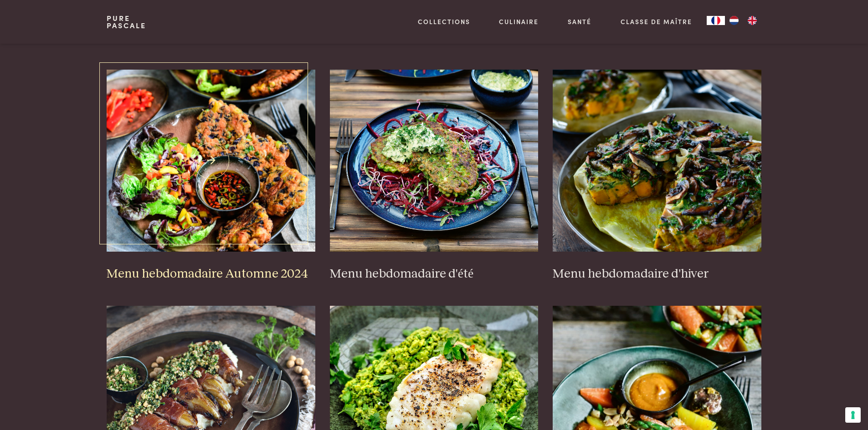 The image size is (868, 430). What do you see at coordinates (717, 20) in the screenshot?
I see `div: Language` at bounding box center [717, 20].